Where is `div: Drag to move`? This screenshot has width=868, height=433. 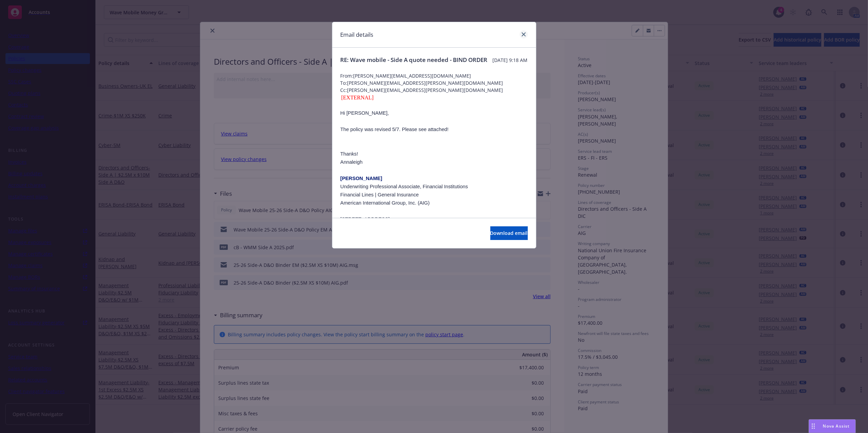
div: Drag to move is located at coordinates (813, 427).